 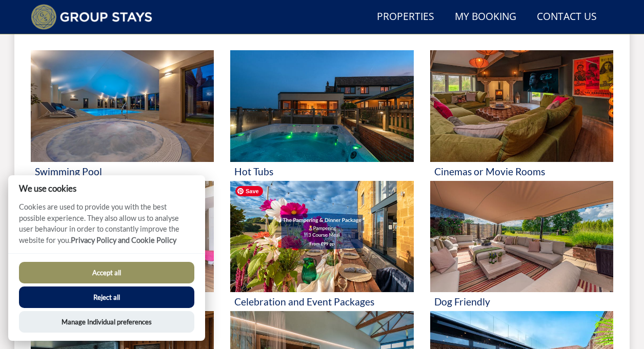 What do you see at coordinates (122, 115) in the screenshot?
I see `a: 'Swimming Pool' - Large Group Accommodation Holiday Ideas Swimming Pool` at bounding box center [122, 115].